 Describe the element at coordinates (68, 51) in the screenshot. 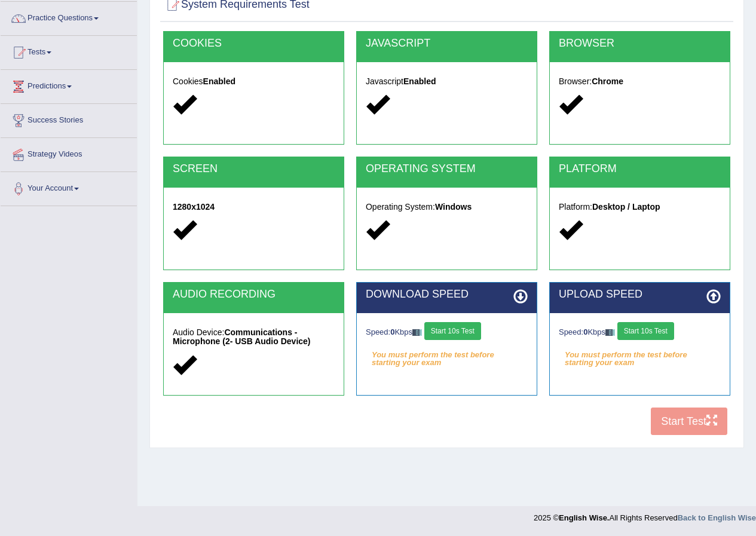

I see `a: Tests` at that location.